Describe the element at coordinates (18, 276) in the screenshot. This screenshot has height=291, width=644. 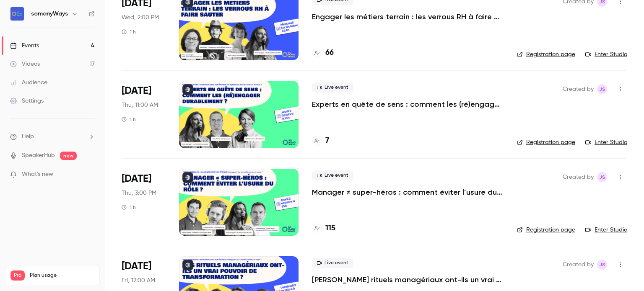
I see `span: Pro` at that location.